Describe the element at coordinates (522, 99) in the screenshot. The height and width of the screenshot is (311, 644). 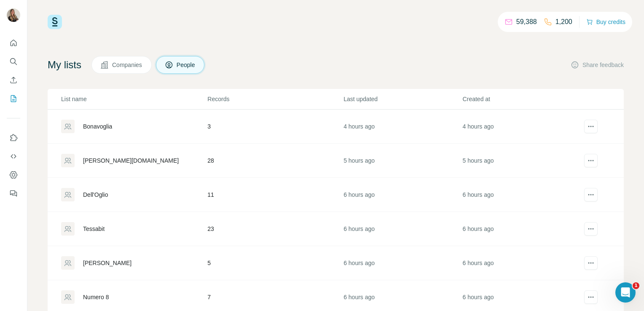
I see `p: Created at` at that location.